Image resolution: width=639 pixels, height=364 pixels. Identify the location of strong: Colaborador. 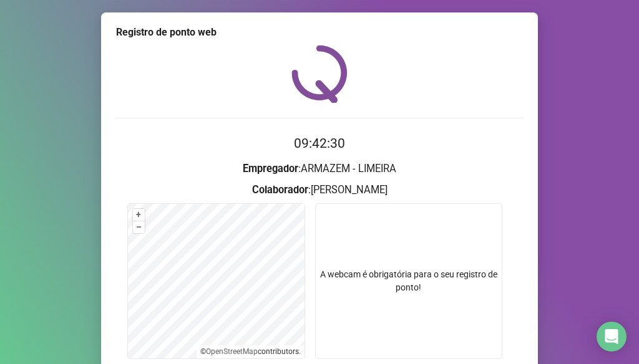
(280, 190).